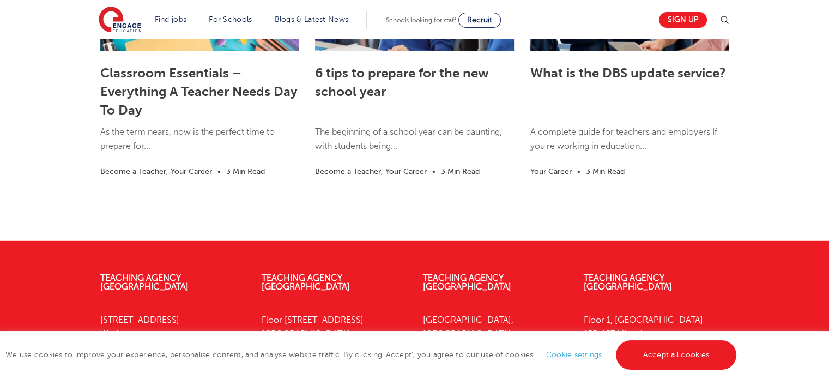 Image resolution: width=829 pixels, height=379 pixels. I want to click on a: Cookie settings, so click(574, 354).